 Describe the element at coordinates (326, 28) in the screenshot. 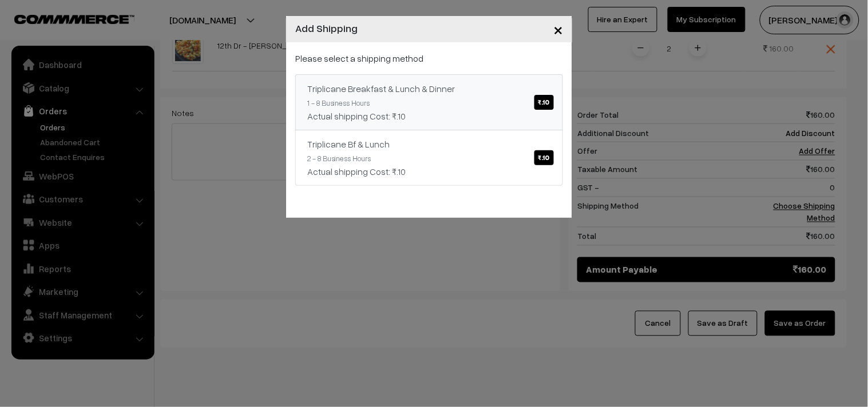

I see `h4: Add Shipping` at that location.